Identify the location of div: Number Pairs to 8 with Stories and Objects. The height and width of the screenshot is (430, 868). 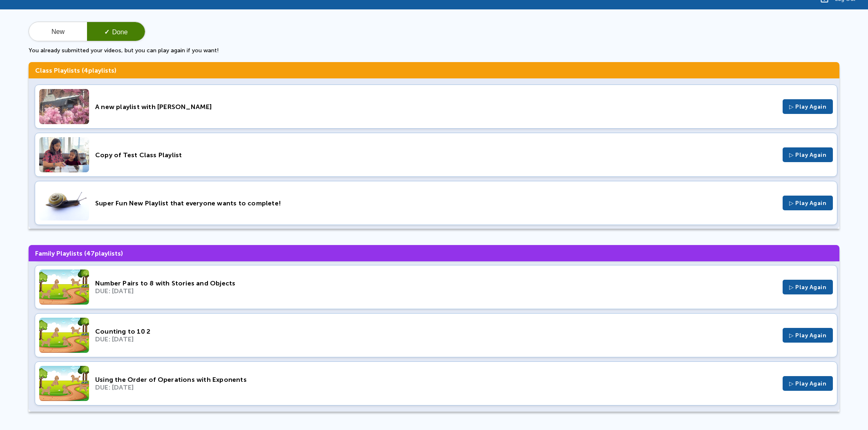
(436, 283).